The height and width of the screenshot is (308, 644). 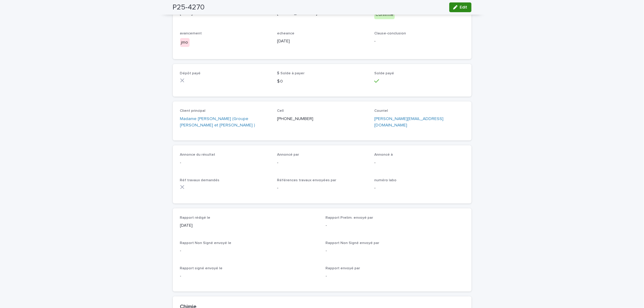 What do you see at coordinates (381, 111) in the screenshot?
I see `span: Courriel` at bounding box center [381, 111].